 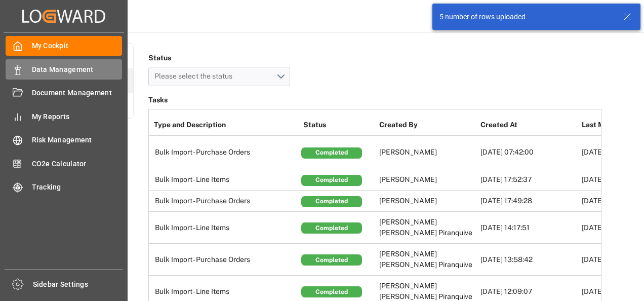 I want to click on span: My Reports, so click(x=77, y=117).